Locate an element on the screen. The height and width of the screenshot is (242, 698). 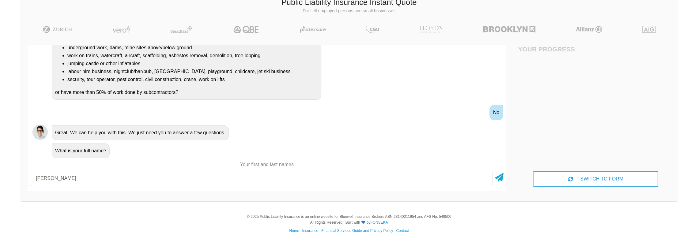
img: QBE | Public Liability Insurance is located at coordinates (246, 29).